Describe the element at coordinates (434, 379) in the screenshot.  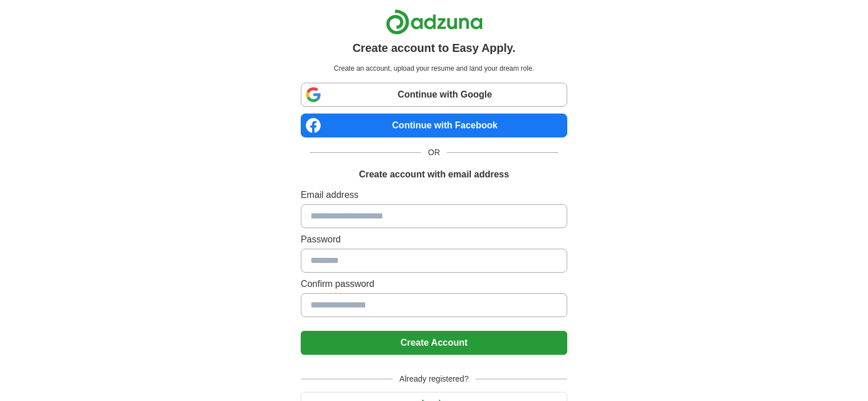
I see `span: Already registered?` at that location.